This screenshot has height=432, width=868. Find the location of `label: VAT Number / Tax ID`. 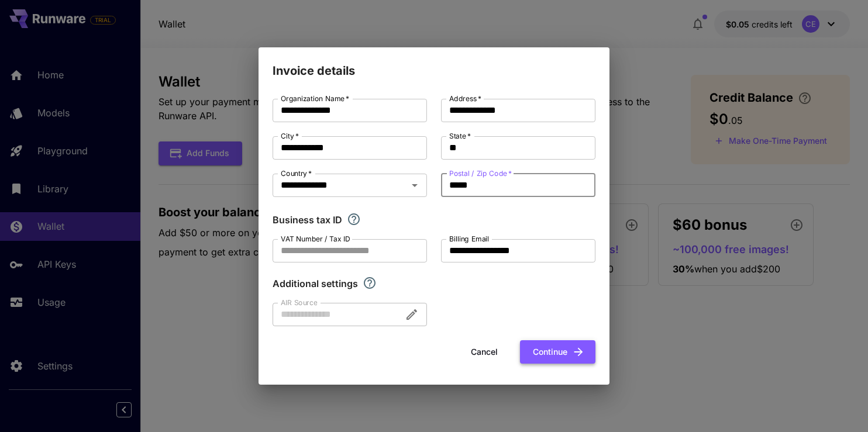

label: VAT Number / Tax ID is located at coordinates (315, 239).